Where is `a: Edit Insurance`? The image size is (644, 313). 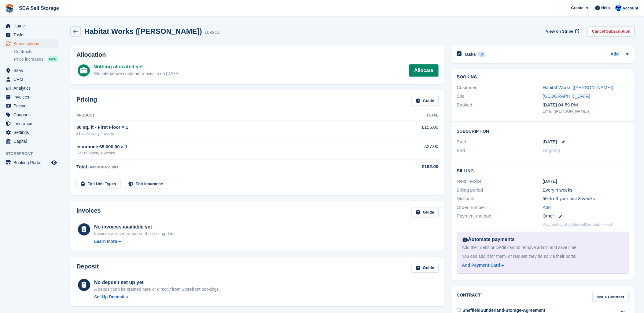 a: Edit Insurance is located at coordinates (145, 184).